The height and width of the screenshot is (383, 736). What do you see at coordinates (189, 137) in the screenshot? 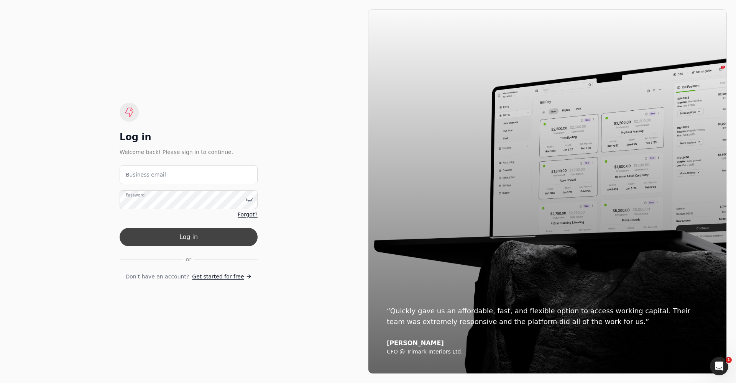
I see `div: Log in` at bounding box center [189, 137].